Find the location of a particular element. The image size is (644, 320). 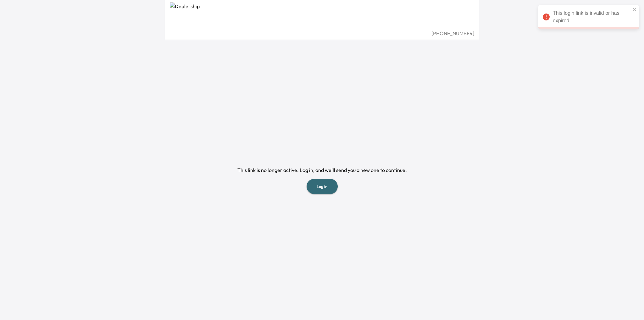

button: Log in is located at coordinates (322, 186).